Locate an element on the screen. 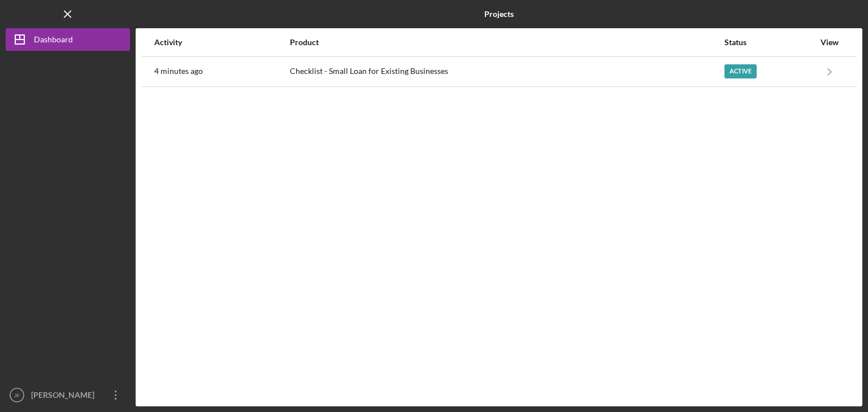 Image resolution: width=868 pixels, height=412 pixels. div: Activity is located at coordinates (222, 42).